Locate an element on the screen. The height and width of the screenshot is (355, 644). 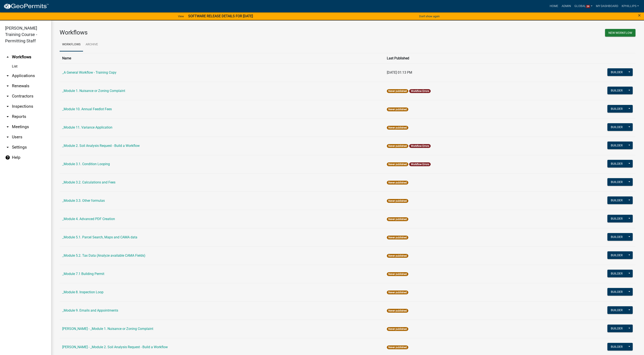
a: Global29 is located at coordinates (584, 6).